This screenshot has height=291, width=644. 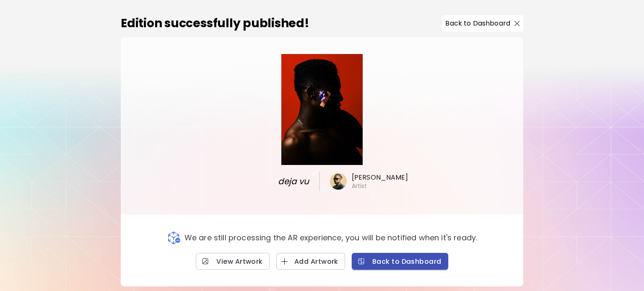 I want to click on img: large.webp, so click(x=322, y=109).